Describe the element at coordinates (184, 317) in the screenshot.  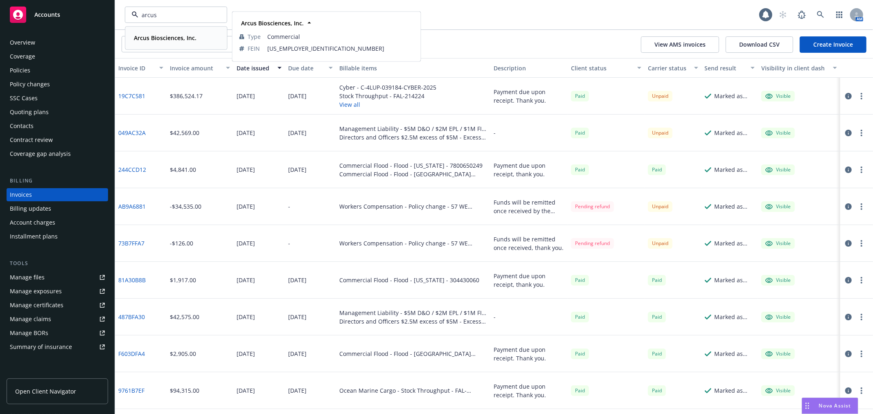
I see `div: $42,575.00` at that location.